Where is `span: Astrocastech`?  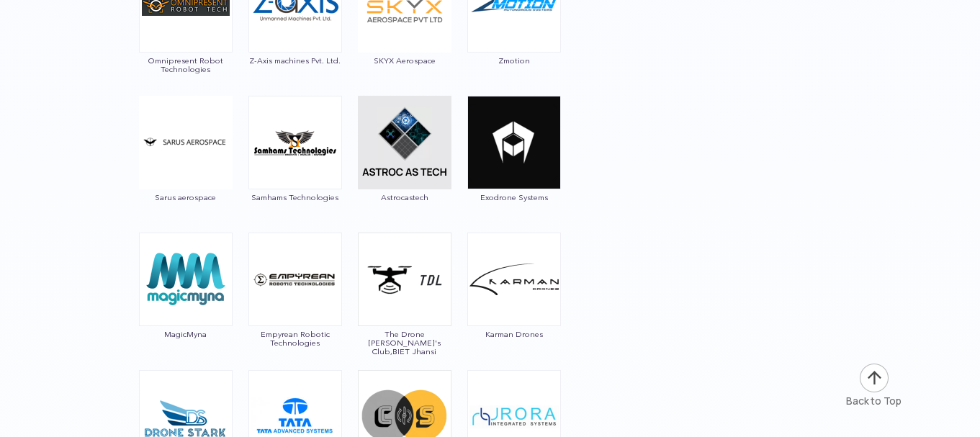 span: Astrocastech is located at coordinates (404, 197).